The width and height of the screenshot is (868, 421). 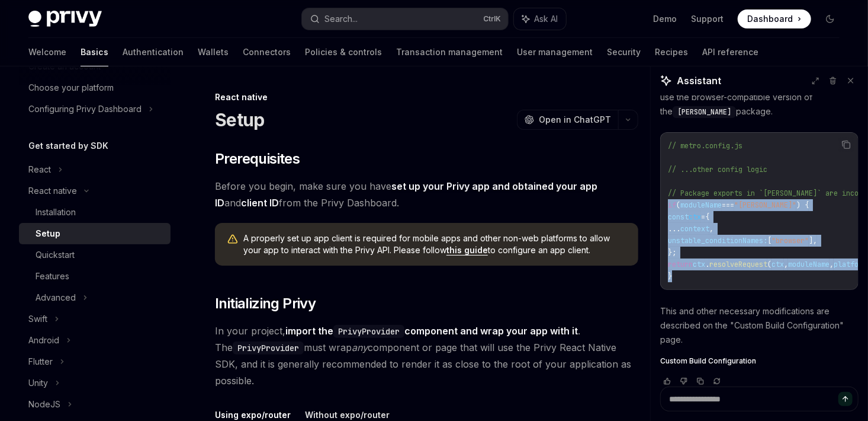 I want to click on div: Installation, so click(x=56, y=213).